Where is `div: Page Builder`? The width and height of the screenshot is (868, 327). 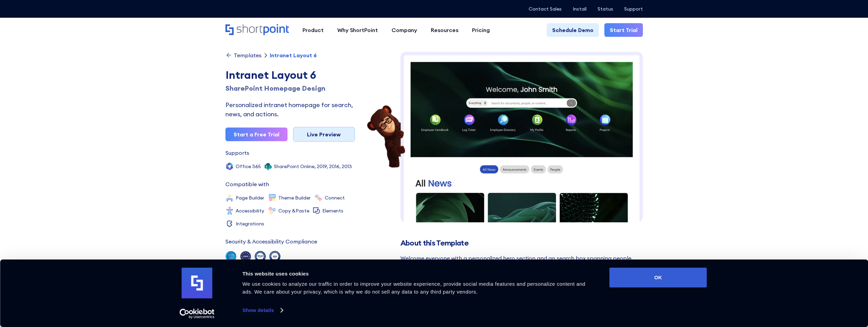
div: Page Builder is located at coordinates (250, 198).